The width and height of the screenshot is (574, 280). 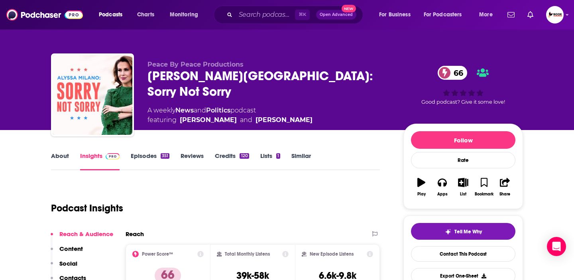 I want to click on button: Show profile menu, so click(x=555, y=15).